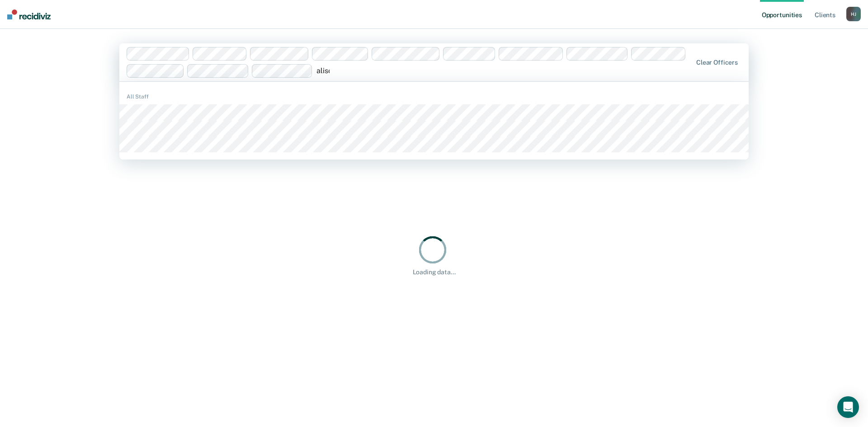 The height and width of the screenshot is (427, 868). What do you see at coordinates (853, 14) in the screenshot?
I see `div: H J` at bounding box center [853, 14].